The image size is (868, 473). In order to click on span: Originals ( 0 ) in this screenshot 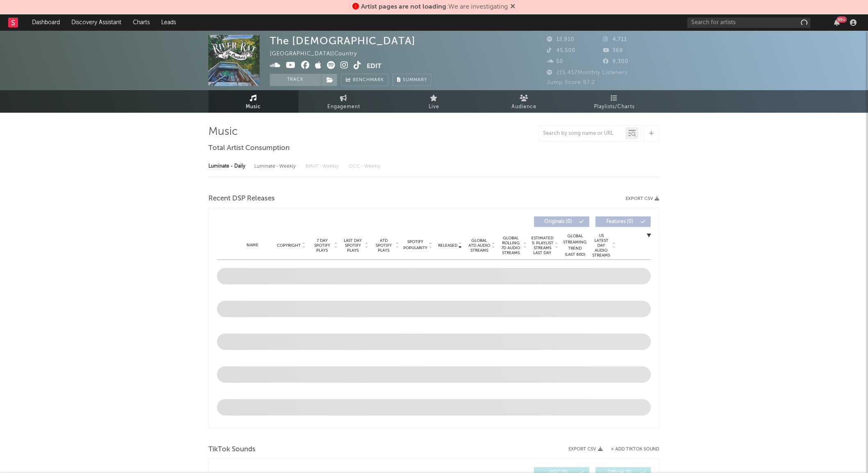, I will do `click(558, 222)`.